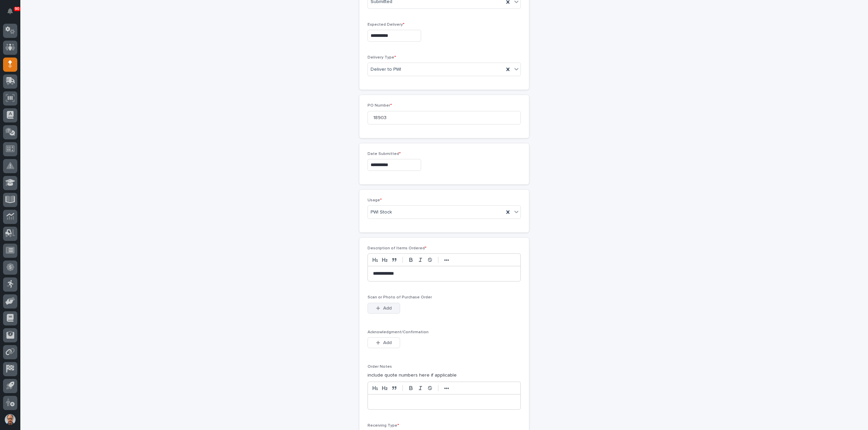 Image resolution: width=868 pixels, height=430 pixels. What do you see at coordinates (10, 11) in the screenshot?
I see `button: Notifications` at bounding box center [10, 11].